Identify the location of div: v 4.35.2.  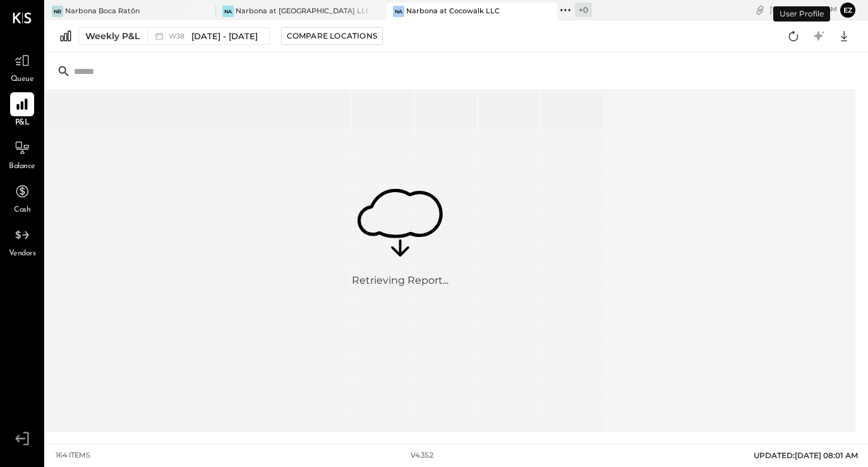
(423, 456).